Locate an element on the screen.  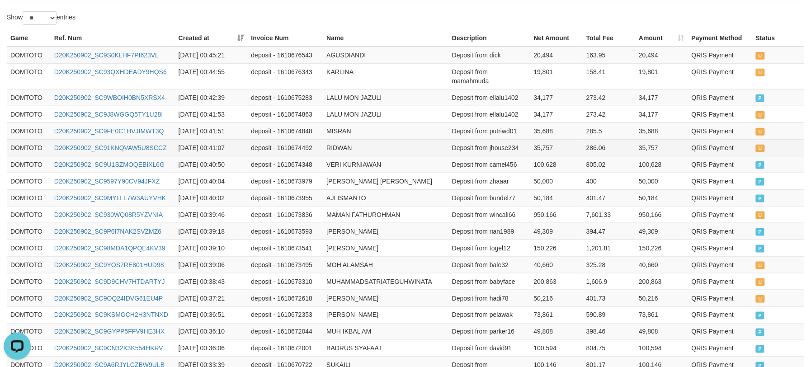
td: deposit - 1610673310 is located at coordinates (285, 281).